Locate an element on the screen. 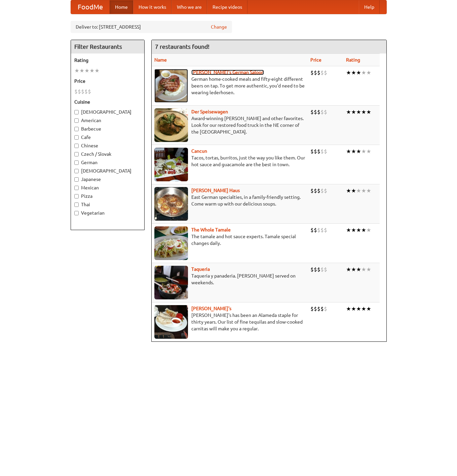 The width and height of the screenshot is (457, 476). img: pedros.jpg is located at coordinates (171, 322).